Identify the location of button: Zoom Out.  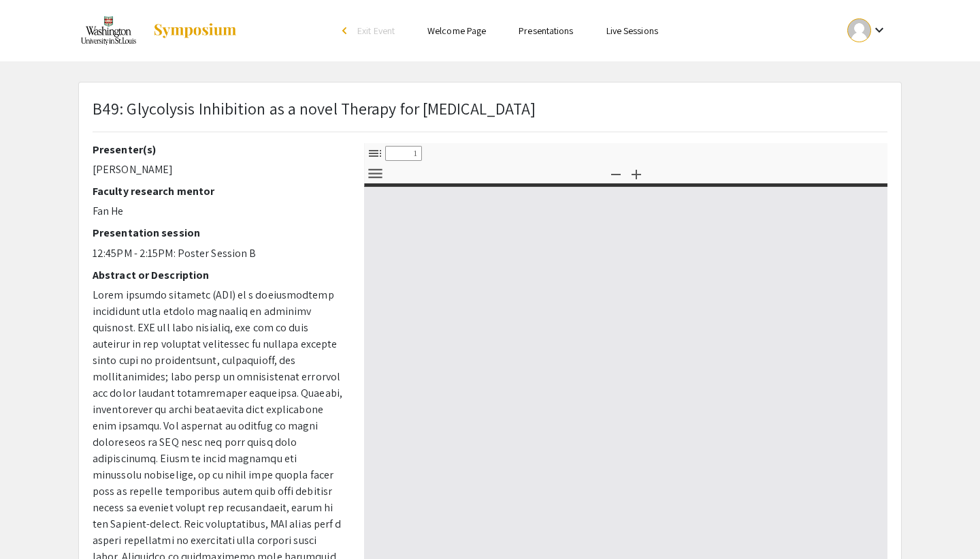
(616, 173).